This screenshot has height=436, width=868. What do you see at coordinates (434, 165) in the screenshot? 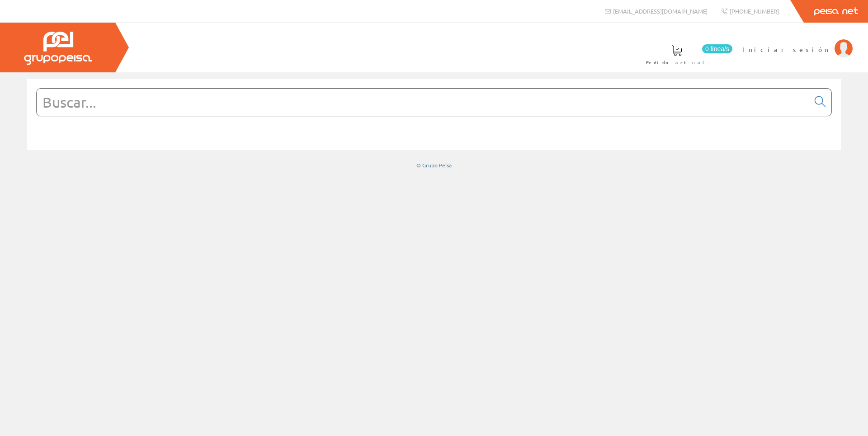
I see `div: © Grupo Peisa` at bounding box center [434, 165].